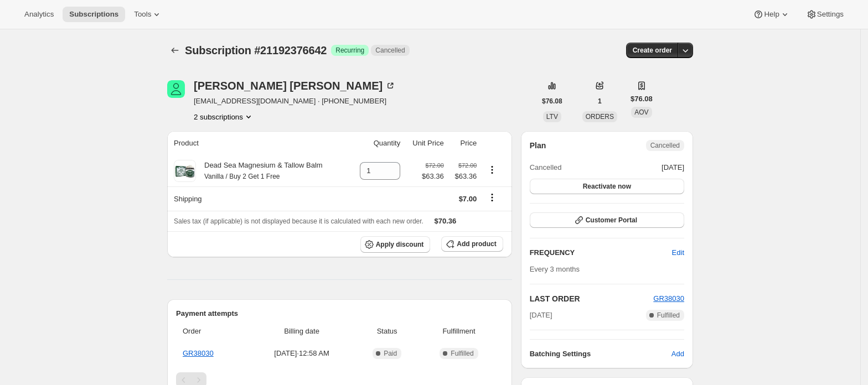 The height and width of the screenshot is (385, 868). What do you see at coordinates (678, 354) in the screenshot?
I see `button: Add` at bounding box center [678, 354].